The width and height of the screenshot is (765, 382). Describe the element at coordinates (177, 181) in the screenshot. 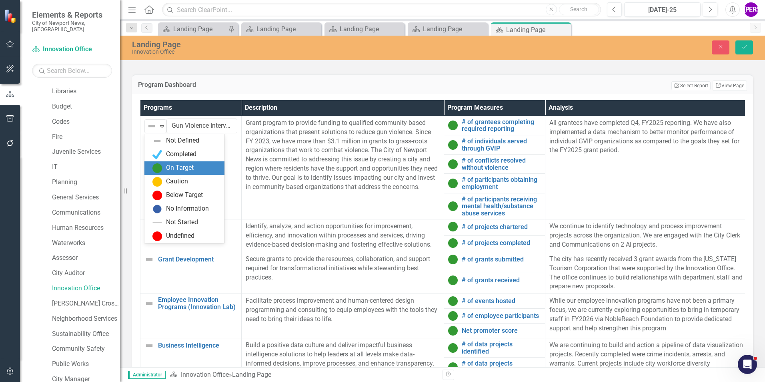

I see `div: Caution` at that location.